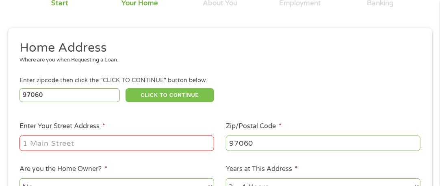 The image size is (440, 186). I want to click on button: CLICK TO CONTINUE, so click(170, 95).